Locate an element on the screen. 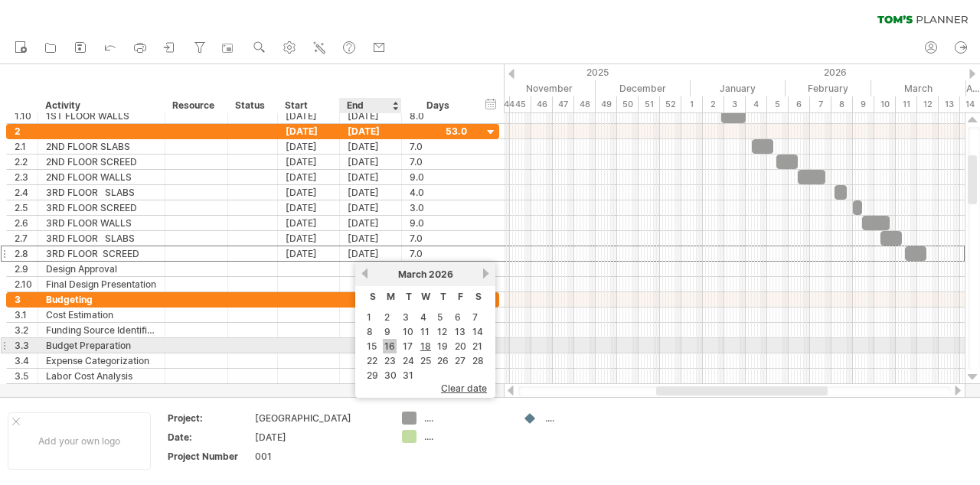  a: 15 is located at coordinates (371, 345).